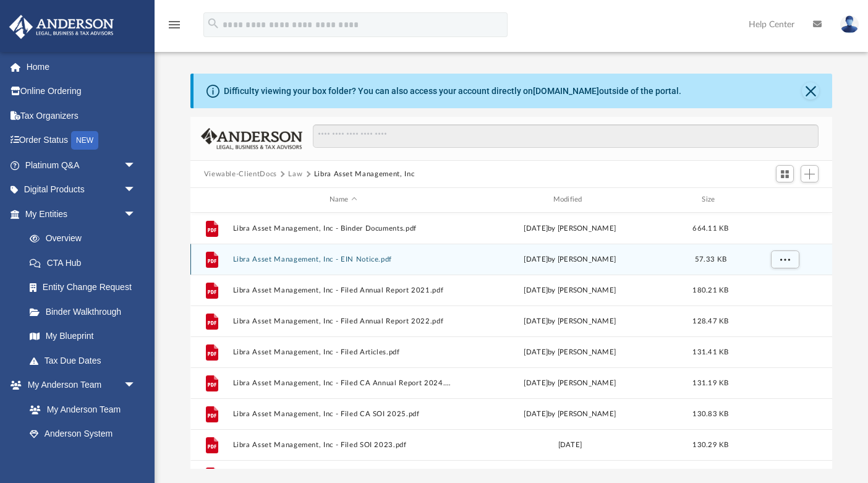  Describe the element at coordinates (82, 214) in the screenshot. I see `a: My Entitiesarrow_drop_down` at that location.